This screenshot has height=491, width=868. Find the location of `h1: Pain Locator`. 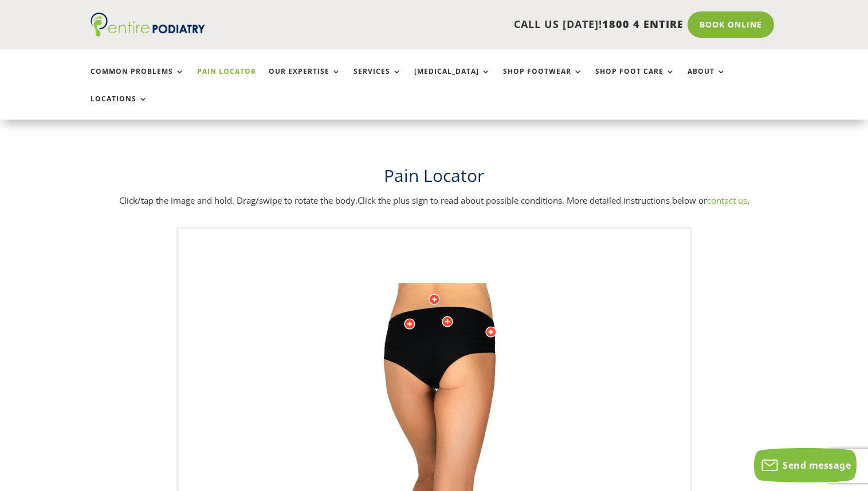

h1: Pain Locator is located at coordinates (434, 178).